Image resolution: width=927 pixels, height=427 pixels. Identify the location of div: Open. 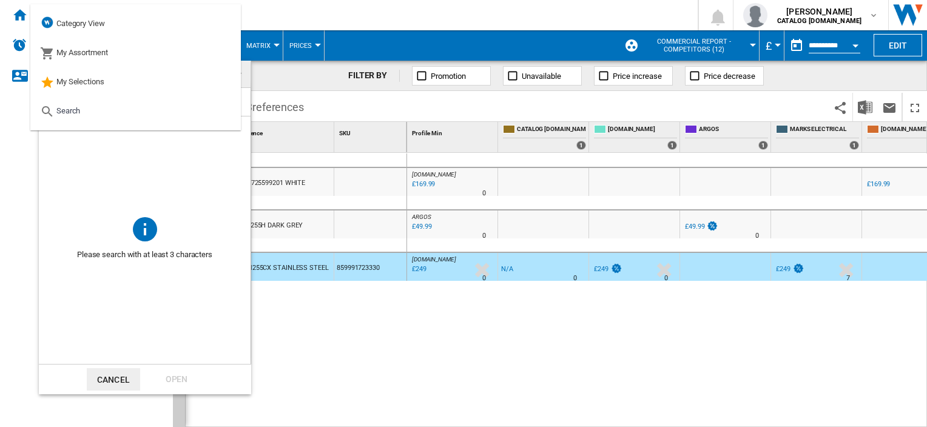
(177, 379).